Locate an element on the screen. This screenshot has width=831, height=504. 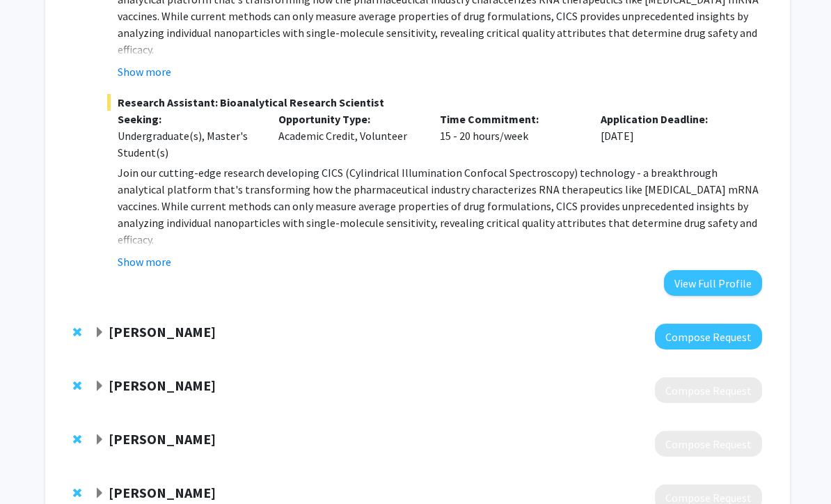
p: Seeking: is located at coordinates (188, 120).